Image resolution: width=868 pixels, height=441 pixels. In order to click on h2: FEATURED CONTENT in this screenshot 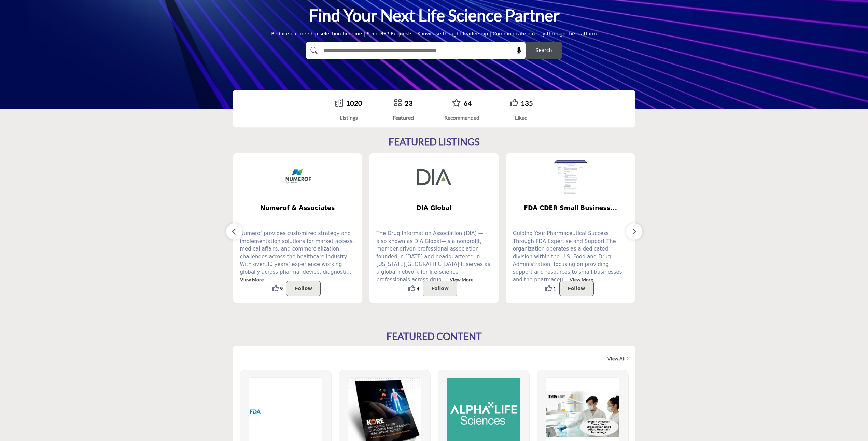, I will do `click(434, 336)`.